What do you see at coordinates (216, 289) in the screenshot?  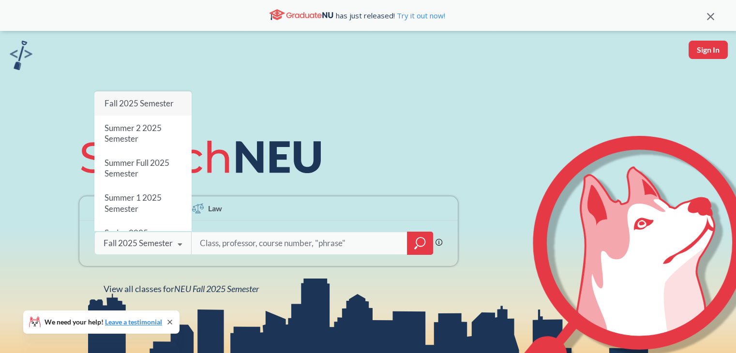 I see `span: NEU Fall 2025 Semester` at bounding box center [216, 289].